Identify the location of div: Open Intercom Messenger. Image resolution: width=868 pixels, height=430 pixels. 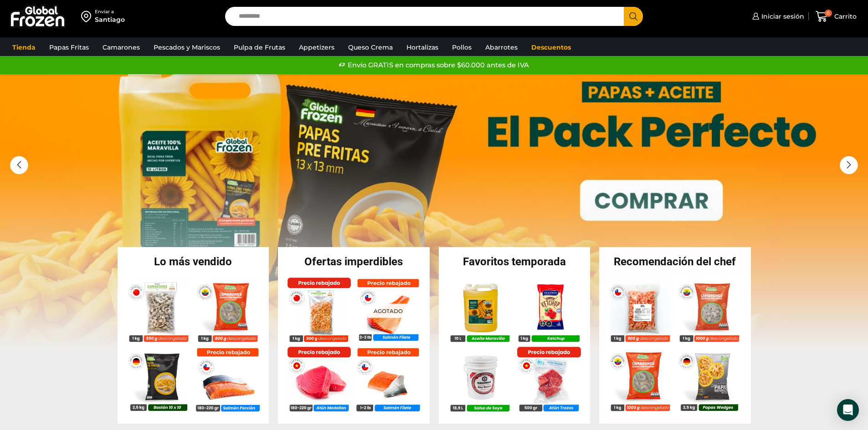
(848, 410).